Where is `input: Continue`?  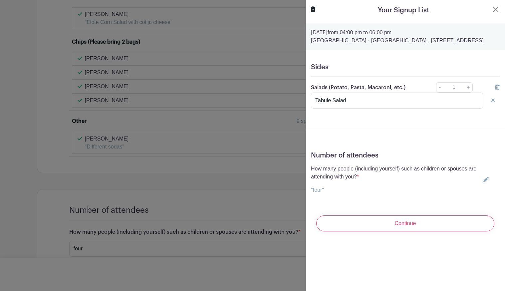 input: Continue is located at coordinates (405, 223).